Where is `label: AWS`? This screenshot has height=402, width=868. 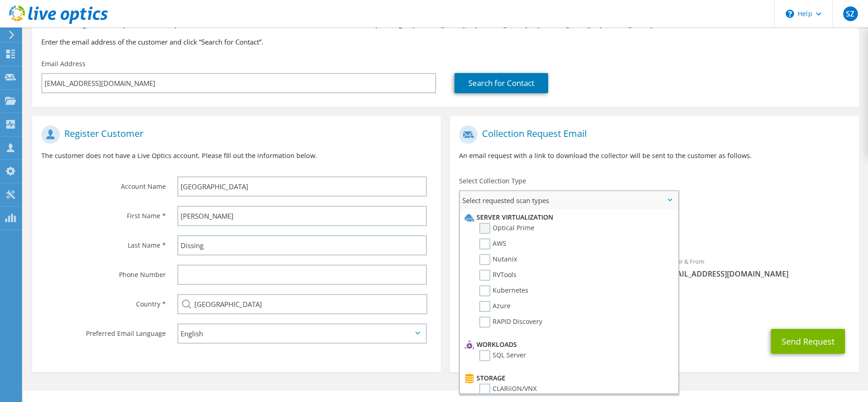
label: AWS is located at coordinates (492, 244).